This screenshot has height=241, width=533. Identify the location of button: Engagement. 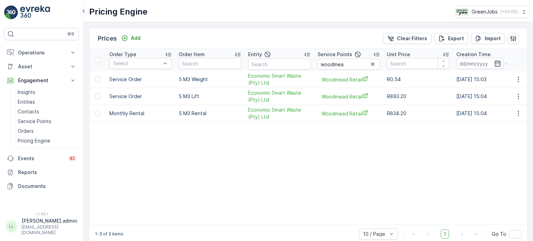
(42, 81).